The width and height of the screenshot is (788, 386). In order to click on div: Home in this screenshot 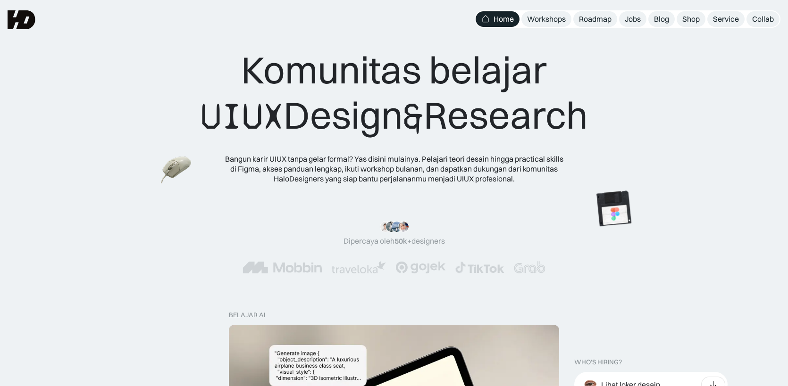, I will do `click(503, 19)`.